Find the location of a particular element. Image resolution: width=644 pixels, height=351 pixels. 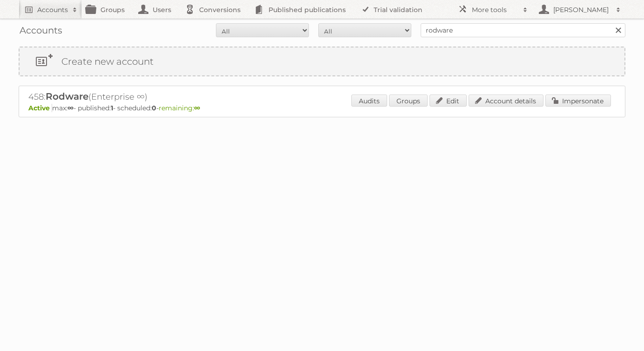

a: Edit is located at coordinates (448, 100).